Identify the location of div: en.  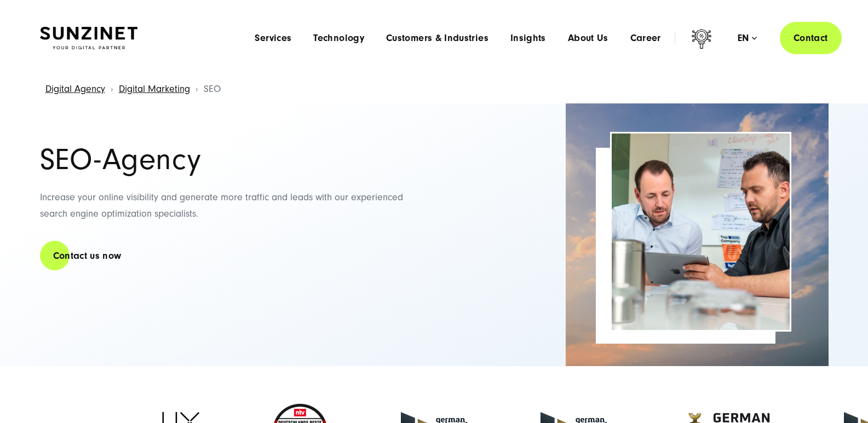
(747, 38).